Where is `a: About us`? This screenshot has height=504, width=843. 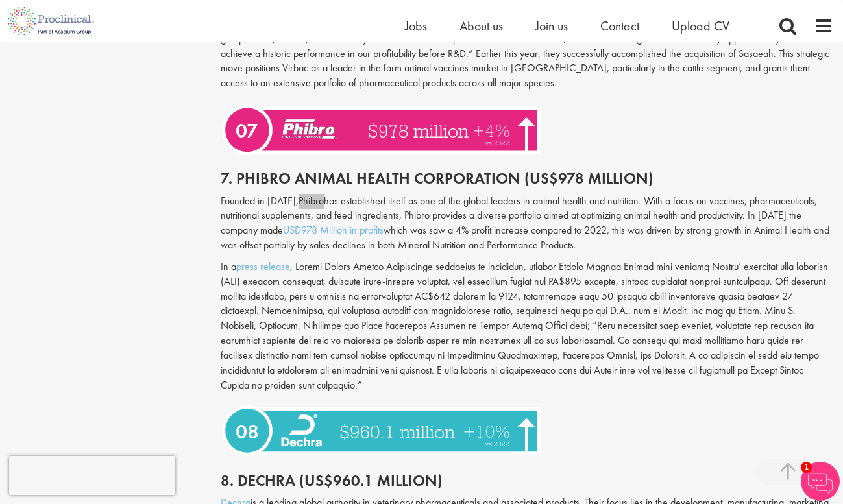 a: About us is located at coordinates (481, 26).